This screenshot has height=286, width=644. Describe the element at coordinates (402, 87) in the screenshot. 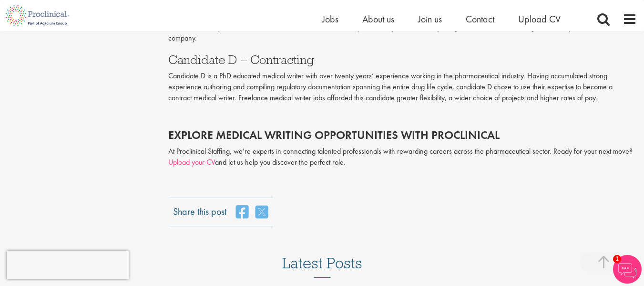

I see `p: Candidate D is a PhD educated medical writer with over twenty years’ experience working in the ph...` at that location.